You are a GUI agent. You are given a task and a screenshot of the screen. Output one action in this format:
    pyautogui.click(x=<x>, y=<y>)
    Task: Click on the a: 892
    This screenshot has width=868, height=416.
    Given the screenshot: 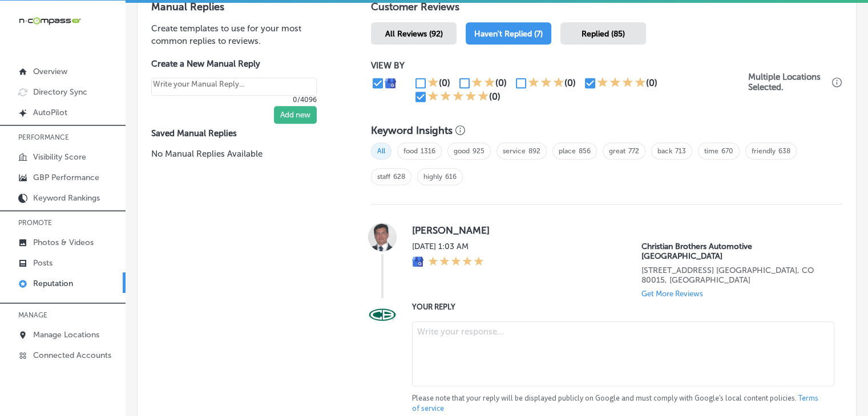 What is the action you would take?
    pyautogui.click(x=534, y=151)
    